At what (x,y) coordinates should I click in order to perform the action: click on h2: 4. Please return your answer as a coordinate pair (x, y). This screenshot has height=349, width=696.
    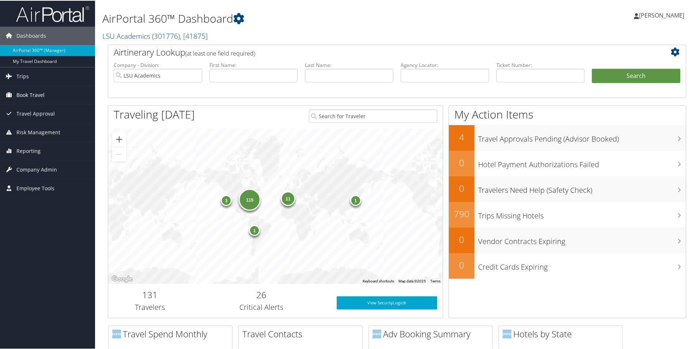
    Looking at the image, I should click on (462, 136).